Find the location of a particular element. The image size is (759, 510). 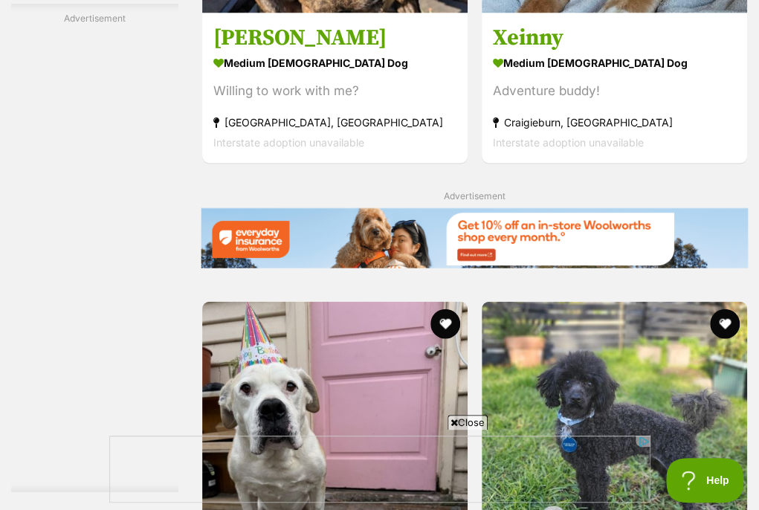

span: Close is located at coordinates (468, 422).